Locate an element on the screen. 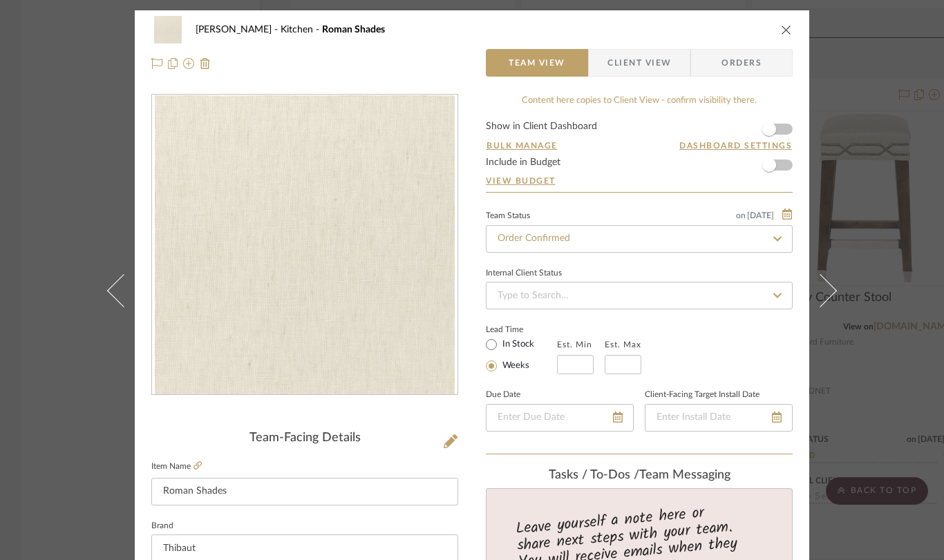 This screenshot has height=560, width=944. div: 0 is located at coordinates (305, 245).